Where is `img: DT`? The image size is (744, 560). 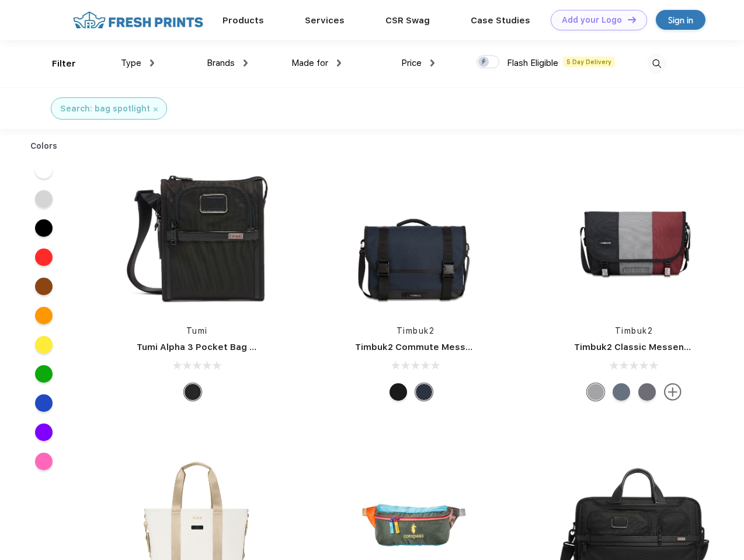
img: DT is located at coordinates (632, 19).